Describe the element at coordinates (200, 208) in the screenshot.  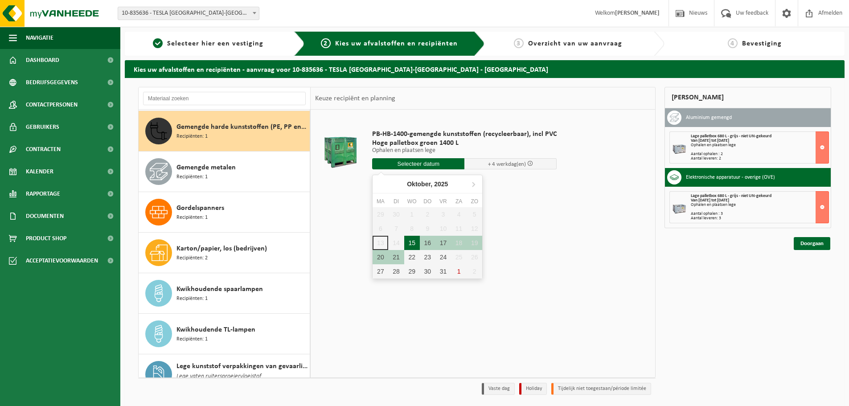
I see `span: Gordelspanners` at that location.